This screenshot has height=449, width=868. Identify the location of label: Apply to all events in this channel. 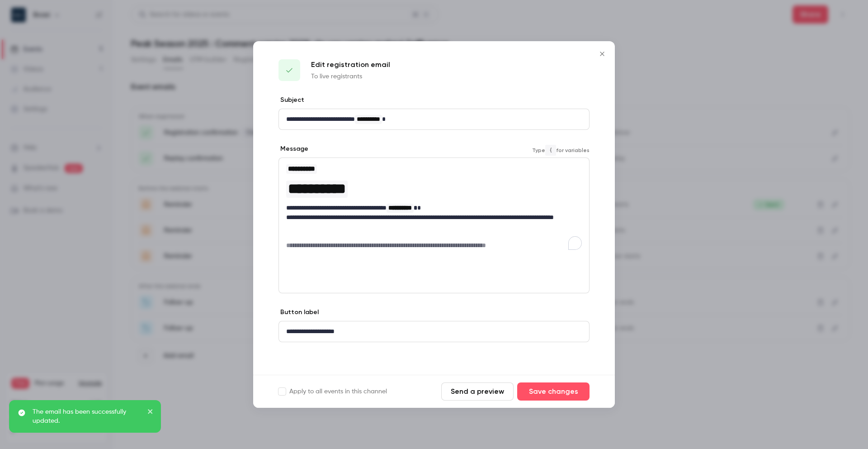
(333, 391).